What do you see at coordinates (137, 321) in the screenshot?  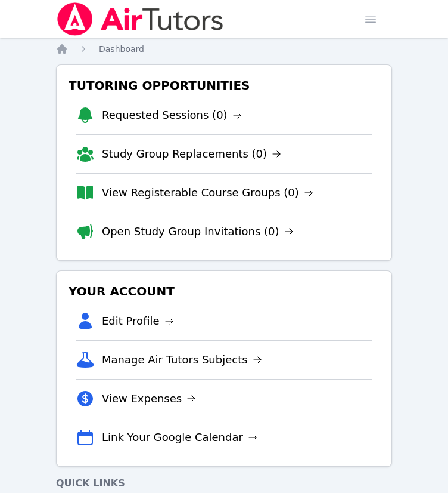 I see `a: Edit Profile` at bounding box center [137, 321].